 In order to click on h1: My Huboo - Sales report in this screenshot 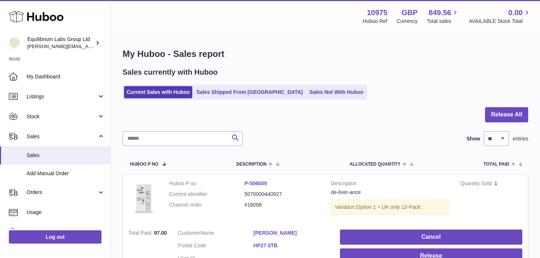, I will do `click(325, 54)`.